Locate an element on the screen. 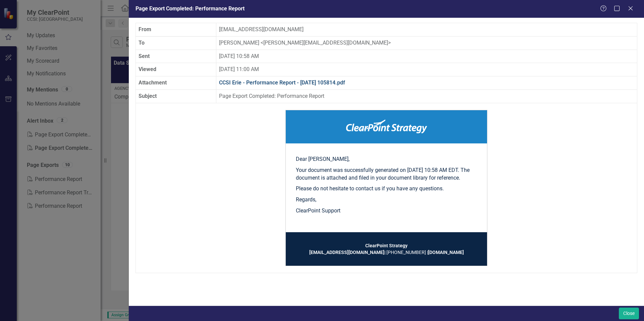 This screenshot has height=321, width=644. button: Close is located at coordinates (629, 314).